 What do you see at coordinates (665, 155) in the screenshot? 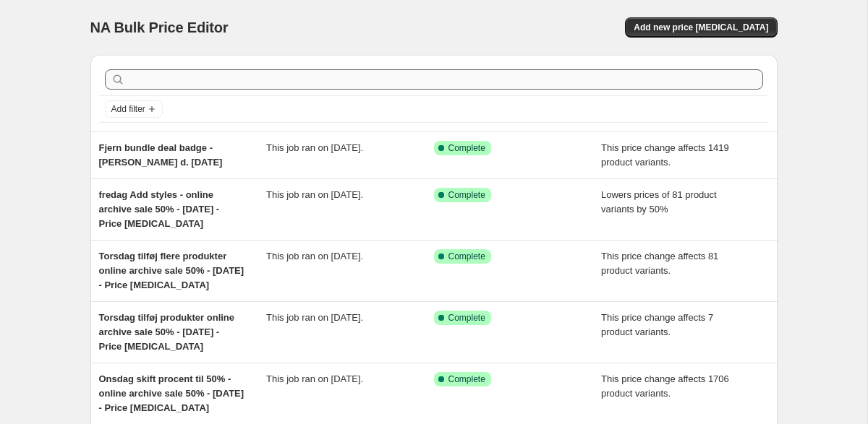
I see `span: This price change affects 1419 product variants.` at bounding box center [665, 155].